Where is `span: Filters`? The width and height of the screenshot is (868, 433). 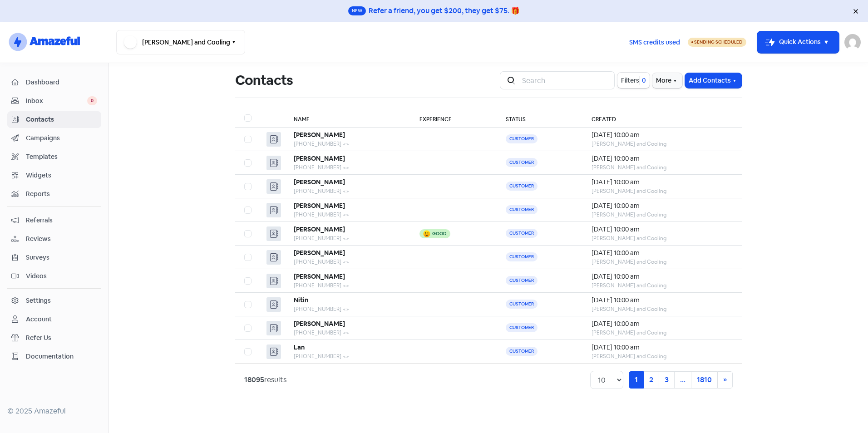 span: Filters is located at coordinates (630, 80).